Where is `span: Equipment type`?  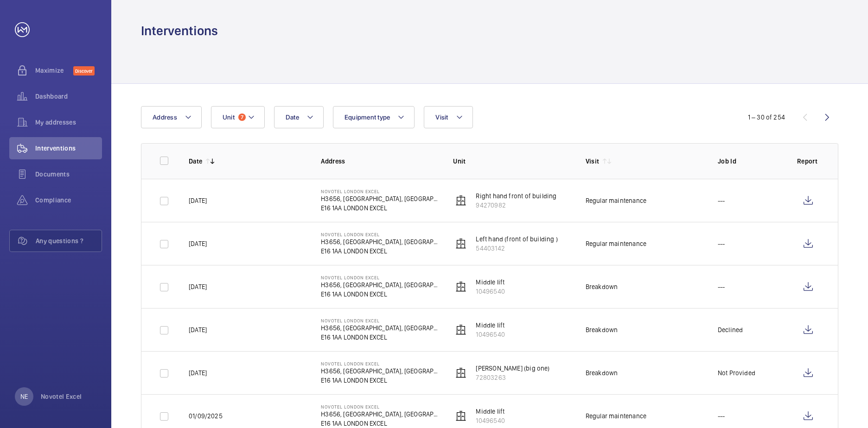 span: Equipment type is located at coordinates (367, 117).